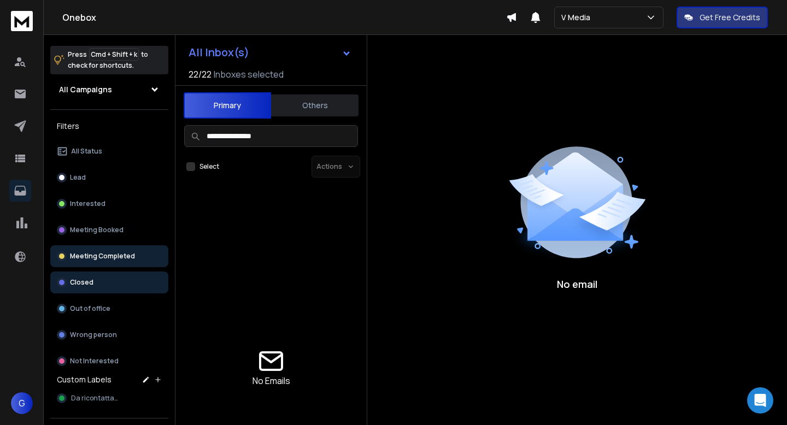 This screenshot has height=425, width=787. What do you see at coordinates (109, 126) in the screenshot?
I see `h3: Filters` at bounding box center [109, 126].